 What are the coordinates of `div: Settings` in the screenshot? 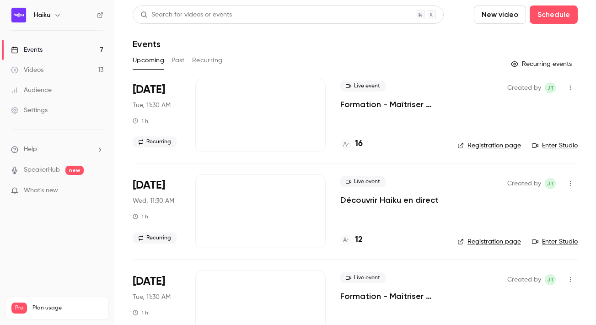 It's located at (29, 110).